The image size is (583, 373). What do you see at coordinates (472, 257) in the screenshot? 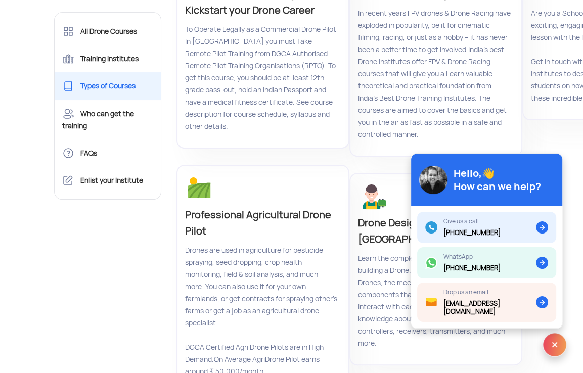
I see `div: WhatsApp` at bounding box center [472, 257].